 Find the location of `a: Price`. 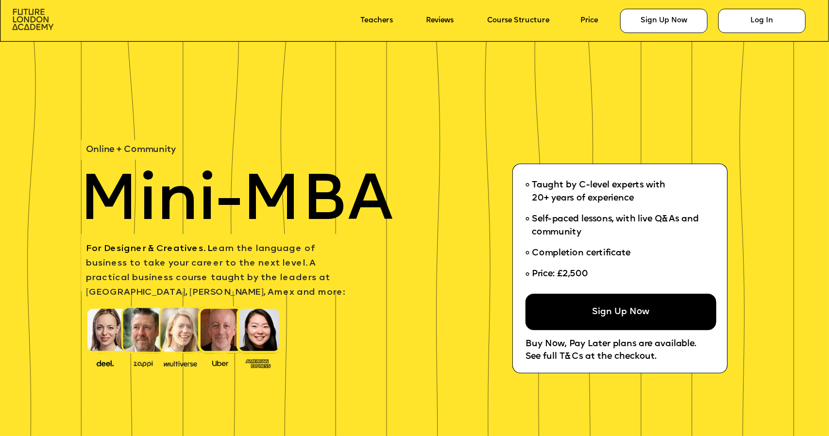

a: Price is located at coordinates (589, 21).